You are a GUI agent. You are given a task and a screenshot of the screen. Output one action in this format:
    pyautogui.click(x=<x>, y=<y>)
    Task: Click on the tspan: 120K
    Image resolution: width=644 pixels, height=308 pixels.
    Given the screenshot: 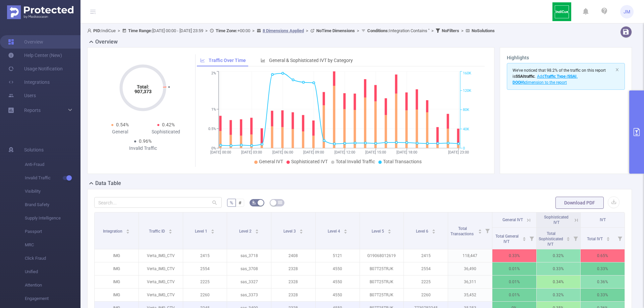 What is the action you would take?
    pyautogui.click(x=467, y=91)
    